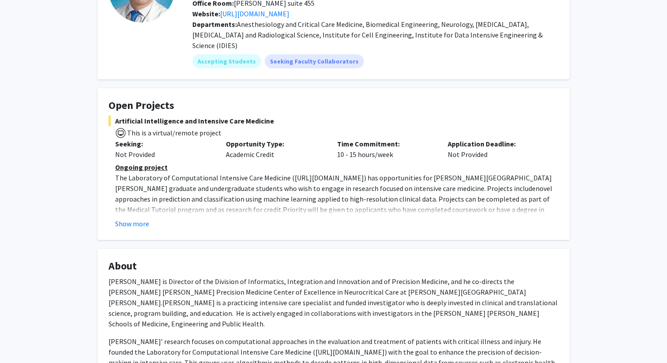 Image resolution: width=667 pixels, height=363 pixels. I want to click on button: Show more, so click(132, 224).